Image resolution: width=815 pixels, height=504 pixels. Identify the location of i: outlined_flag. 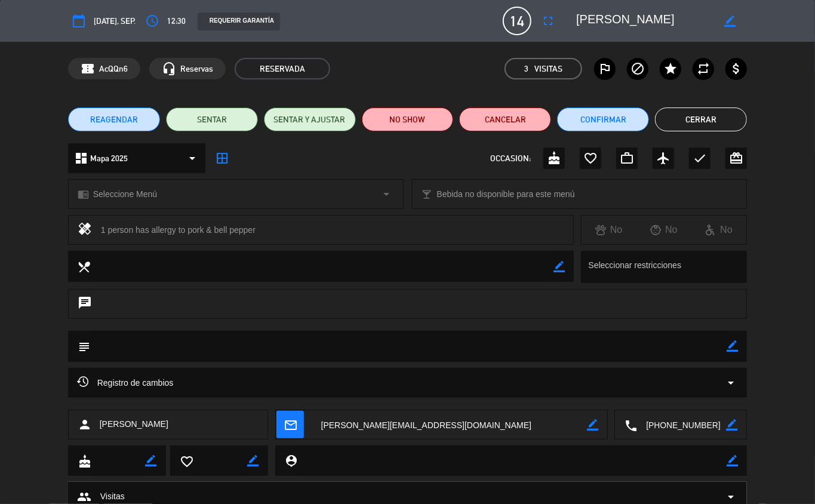
(604, 68).